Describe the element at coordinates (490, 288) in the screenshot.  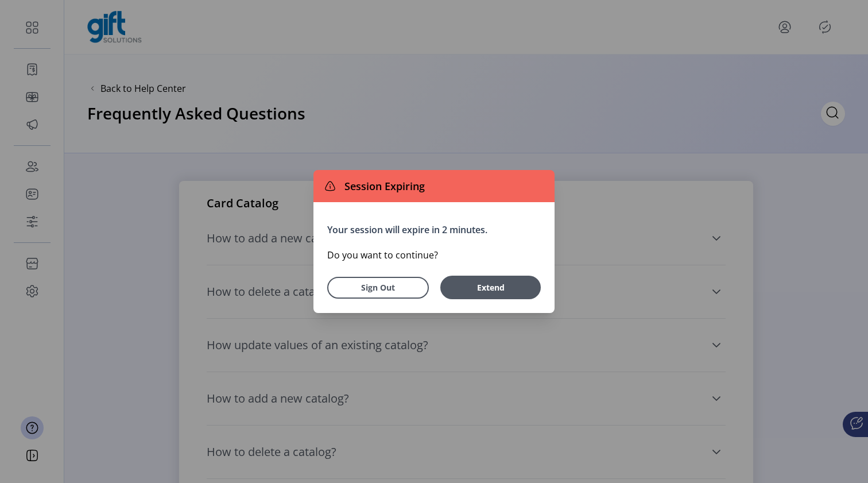
I see `button: Extend` at that location.